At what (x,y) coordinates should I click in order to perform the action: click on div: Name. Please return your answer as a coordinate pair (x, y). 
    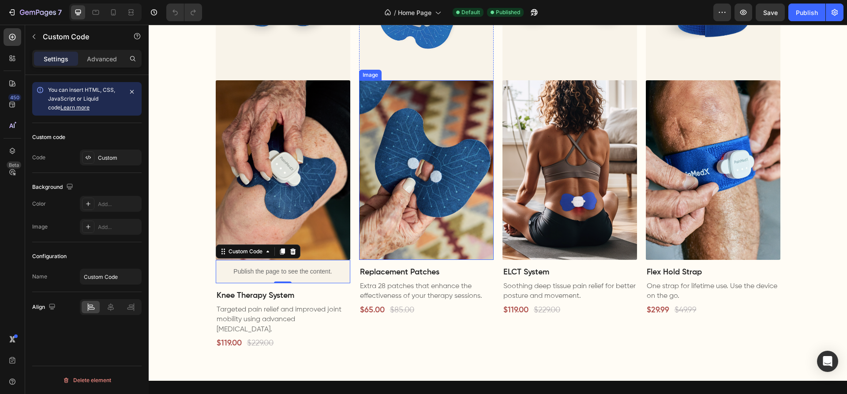
    Looking at the image, I should click on (40, 277).